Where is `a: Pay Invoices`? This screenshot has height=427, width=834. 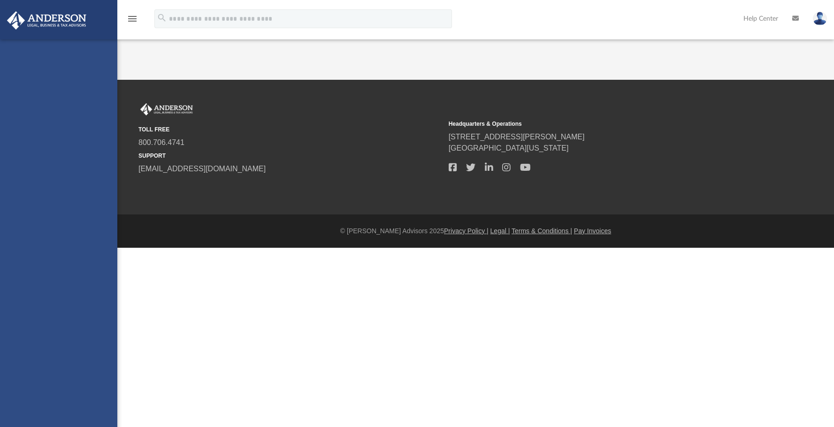
a: Pay Invoices is located at coordinates (592, 231).